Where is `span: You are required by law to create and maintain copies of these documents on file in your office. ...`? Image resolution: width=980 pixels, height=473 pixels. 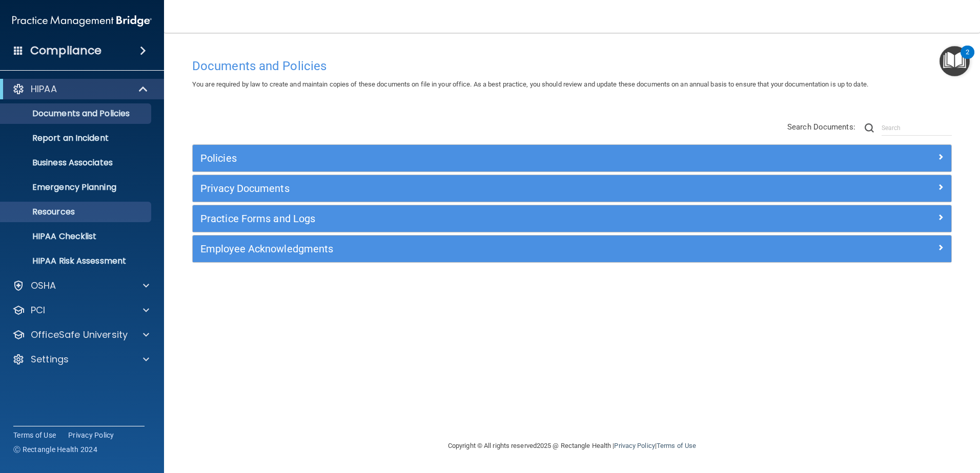
span: You are required by law to create and maintain copies of these documents on file in your office. ... is located at coordinates (530, 84).